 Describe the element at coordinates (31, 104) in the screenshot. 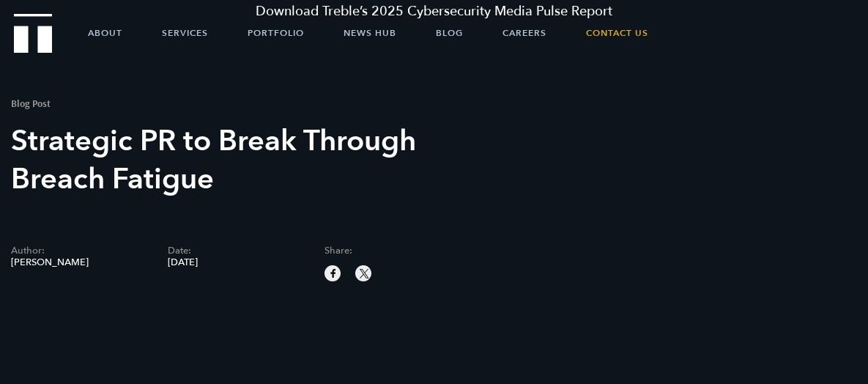

I see `mark: Blog Post` at that location.